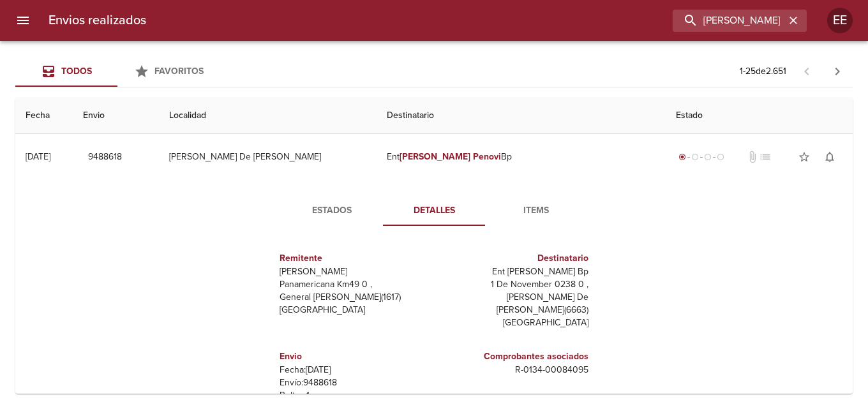 The height and width of the screenshot is (409, 868). What do you see at coordinates (701, 157) in the screenshot?
I see `div: Generado` at bounding box center [701, 157].